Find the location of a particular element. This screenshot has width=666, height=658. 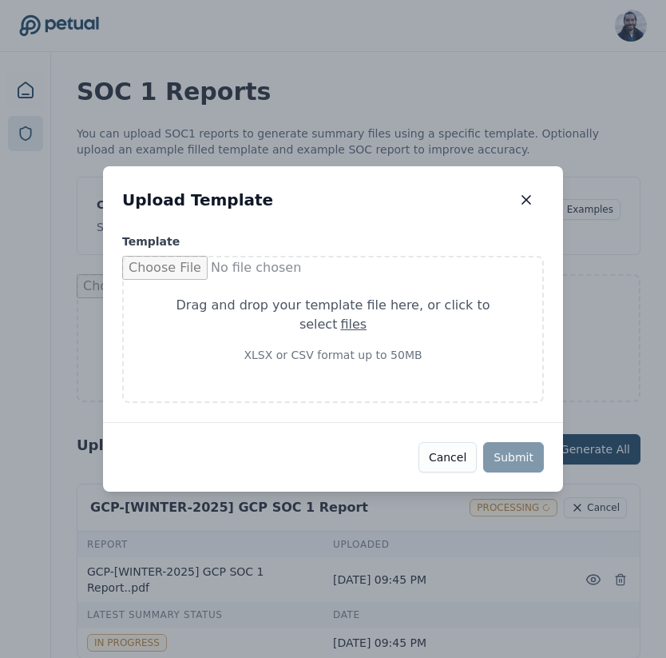

p: XLSX or CSV format up to 50MB is located at coordinates (333, 355).